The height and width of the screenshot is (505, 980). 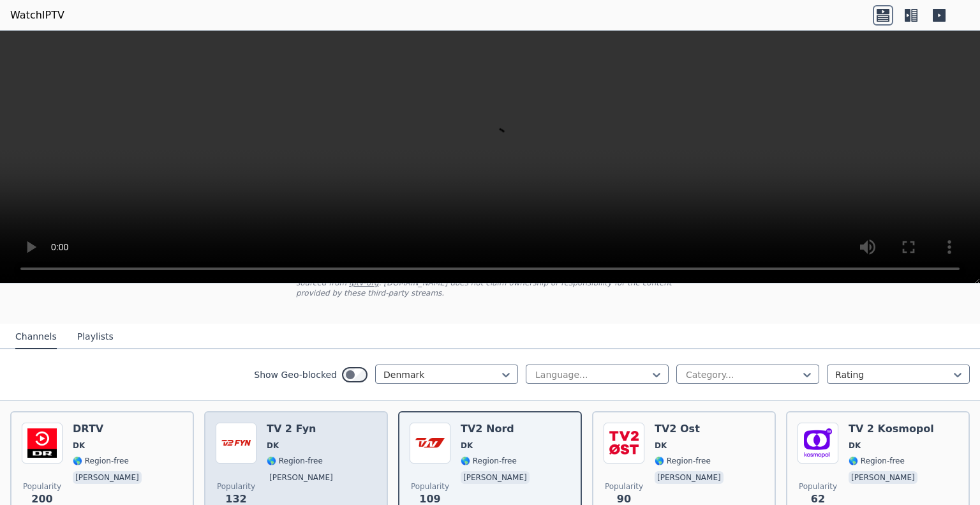 I want to click on label: Show Geo-blocked, so click(x=295, y=375).